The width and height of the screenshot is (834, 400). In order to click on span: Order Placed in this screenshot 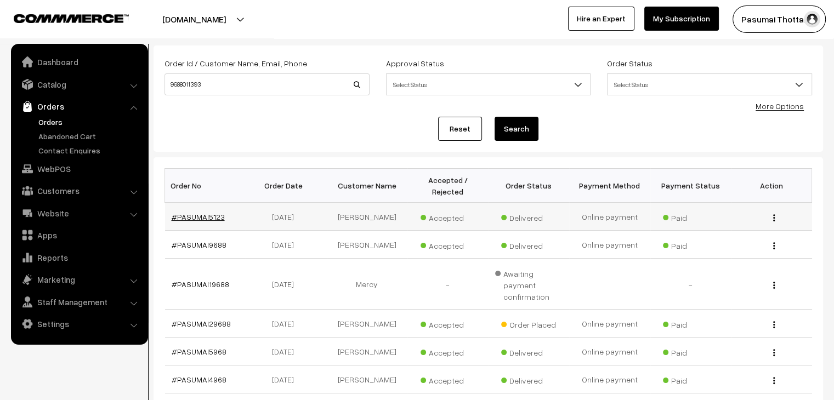, I will do `click(528, 323)`.